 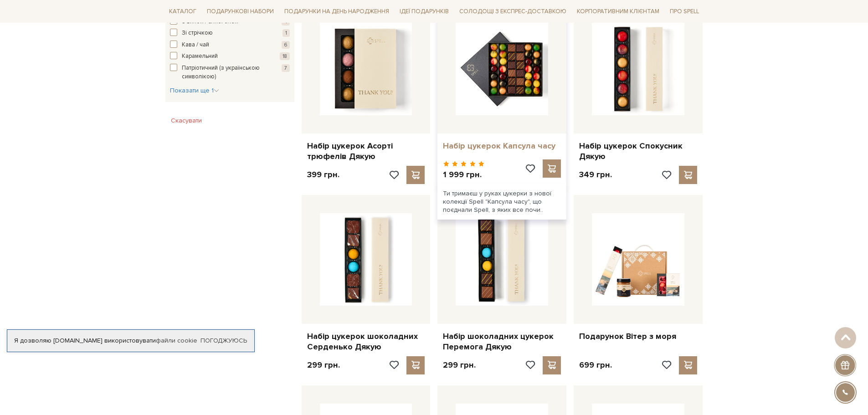 I want to click on button: Карамельний 18, so click(x=230, y=57).